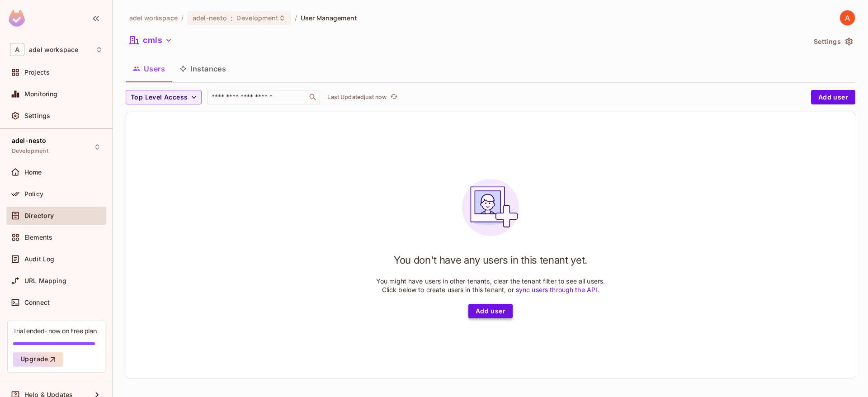  I want to click on span: URL Mapping, so click(45, 281).